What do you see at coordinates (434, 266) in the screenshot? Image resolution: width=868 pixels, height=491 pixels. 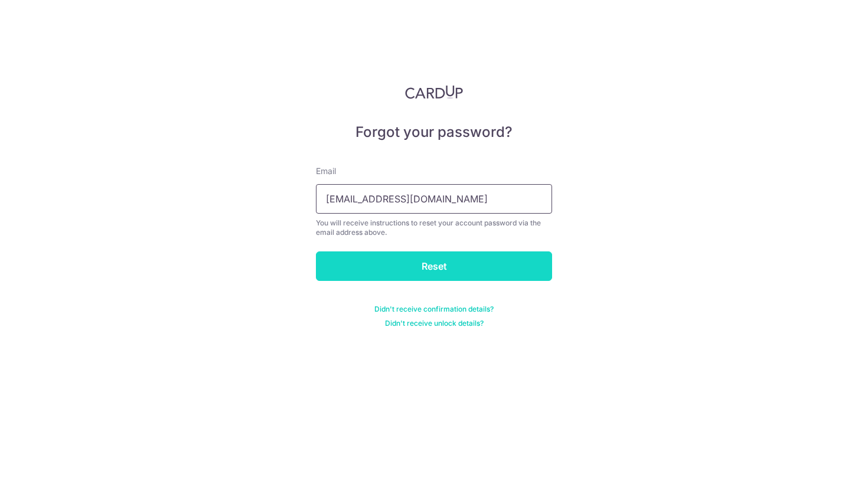 I see `input: Reset` at bounding box center [434, 266].